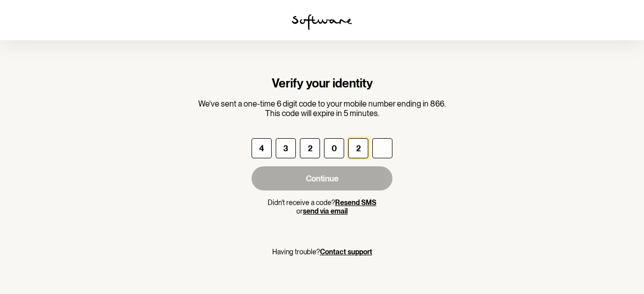  I want to click on p: This code will expire in 5 minutes., so click(322, 113).